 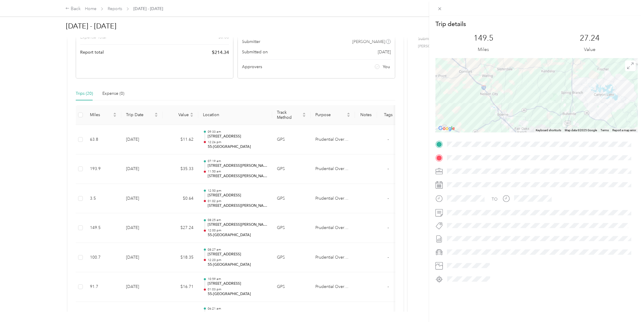 What do you see at coordinates (590, 39) in the screenshot?
I see `p: 27.24` at bounding box center [590, 39].